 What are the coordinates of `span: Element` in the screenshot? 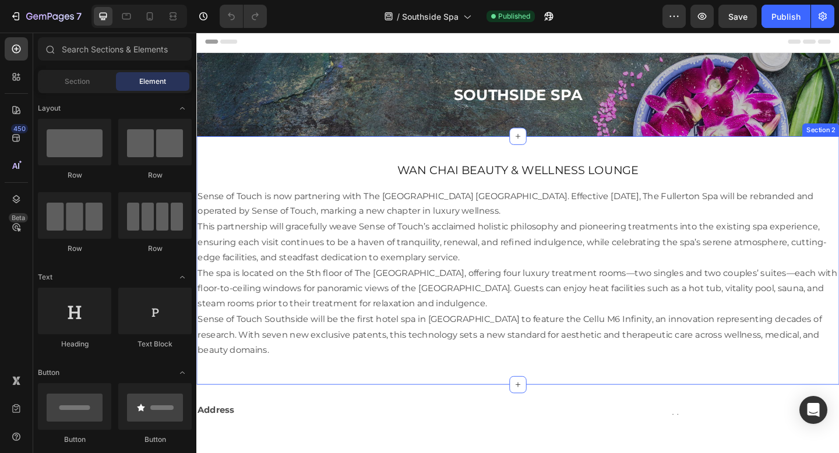 It's located at (153, 82).